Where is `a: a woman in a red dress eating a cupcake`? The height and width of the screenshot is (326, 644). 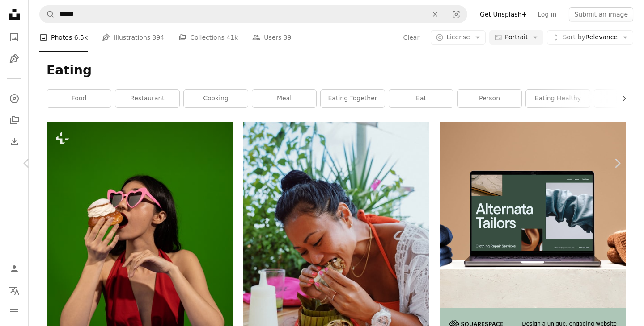 a: a woman in a red dress eating a cupcake is located at coordinates (139, 261).